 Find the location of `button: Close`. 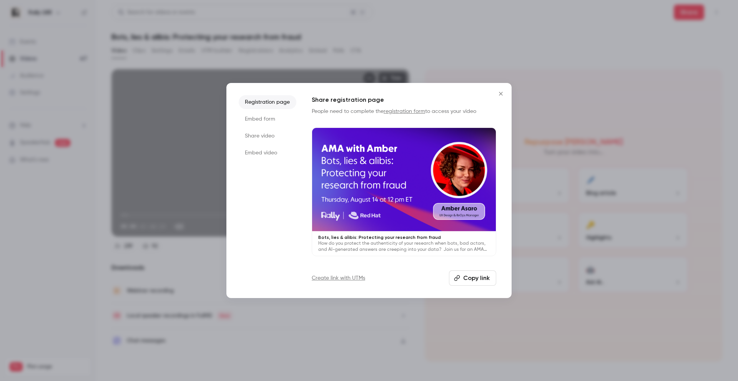

button: Close is located at coordinates (501, 94).